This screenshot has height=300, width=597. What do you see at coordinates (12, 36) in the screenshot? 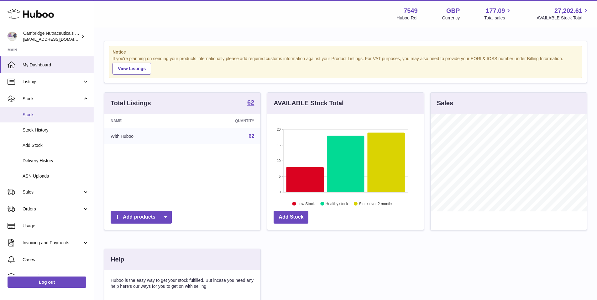
I see `img: qvc@camnutra.com` at bounding box center [12, 36].